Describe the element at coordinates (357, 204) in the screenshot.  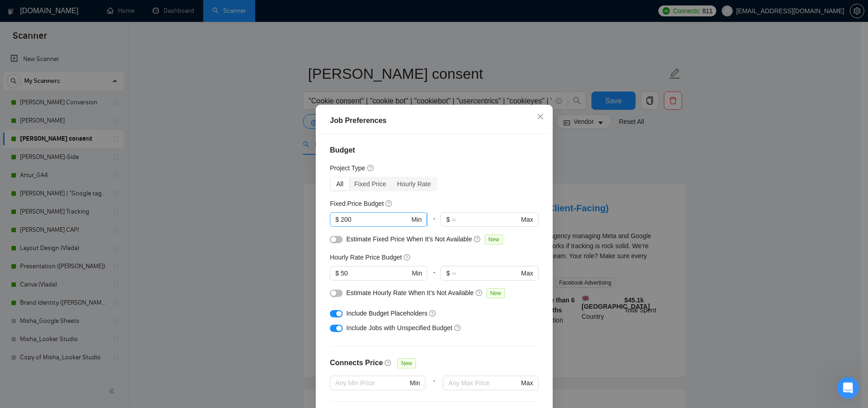
I see `h5: Fixed Price Budget` at that location.